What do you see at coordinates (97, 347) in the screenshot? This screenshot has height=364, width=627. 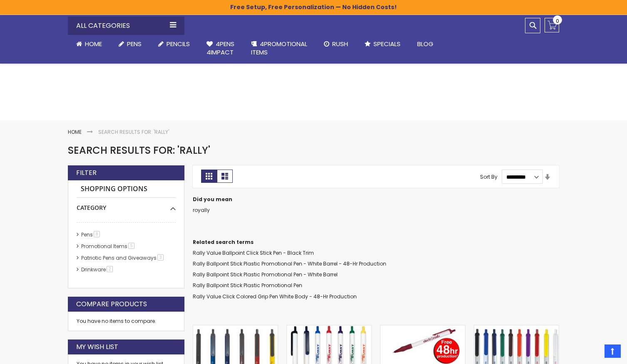 I see `strong: My Wish List` at bounding box center [97, 347].